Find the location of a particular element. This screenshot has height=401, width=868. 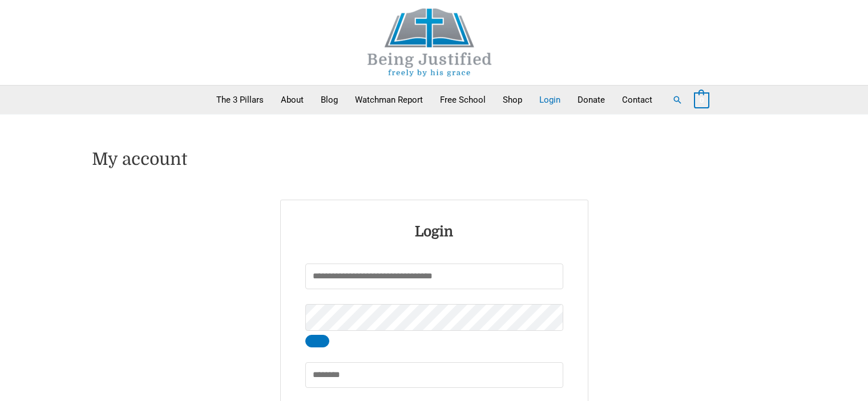

a: Blog is located at coordinates (330, 100).